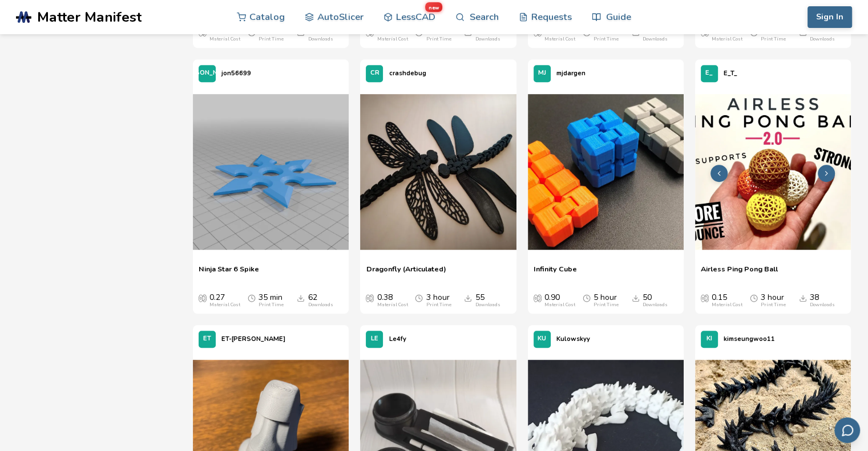 Image resolution: width=868 pixels, height=451 pixels. What do you see at coordinates (822, 35) in the screenshot?
I see `div: 69` at bounding box center [822, 35].